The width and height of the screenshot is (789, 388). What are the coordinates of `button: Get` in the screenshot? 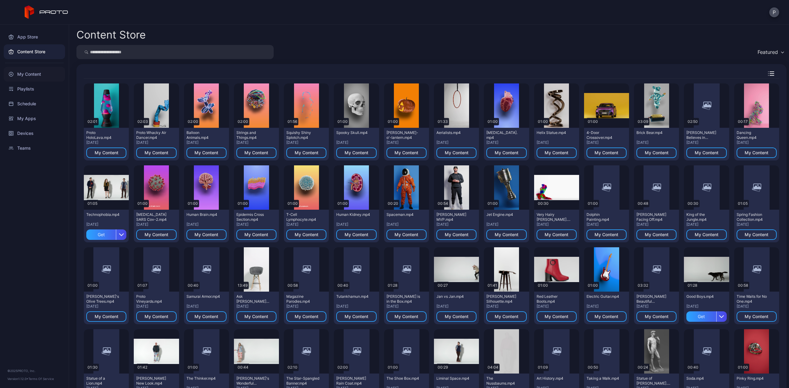 It's located at (706, 317).